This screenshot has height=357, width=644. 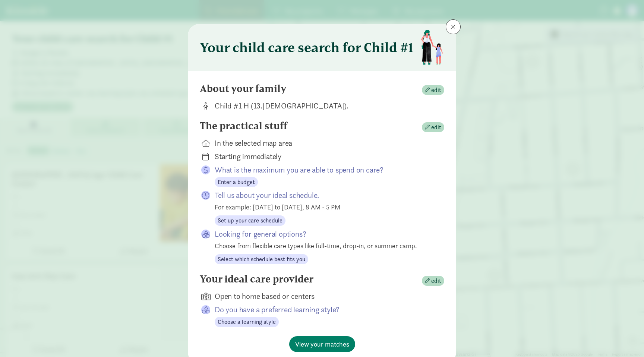 What do you see at coordinates (247, 322) in the screenshot?
I see `button: Choose a learning style` at bounding box center [247, 322].